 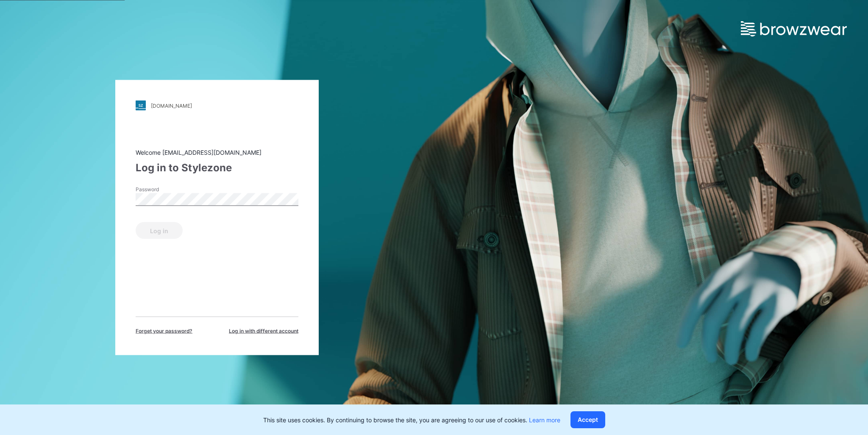 I want to click on div: Log in to Stylezone, so click(x=217, y=168).